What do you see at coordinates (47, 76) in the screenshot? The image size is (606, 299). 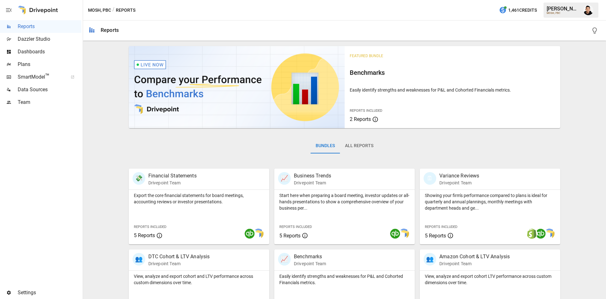 I see `span: ™` at bounding box center [47, 76].